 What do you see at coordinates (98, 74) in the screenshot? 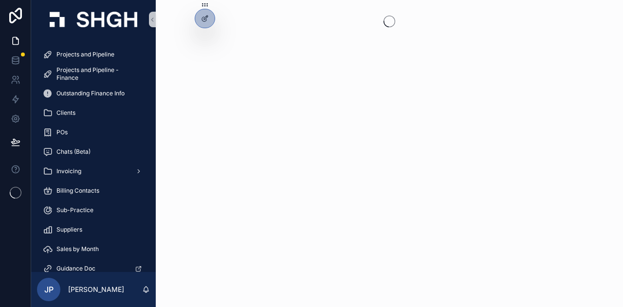
I see `span: Projects and Pipeline - Finance` at bounding box center [98, 74].